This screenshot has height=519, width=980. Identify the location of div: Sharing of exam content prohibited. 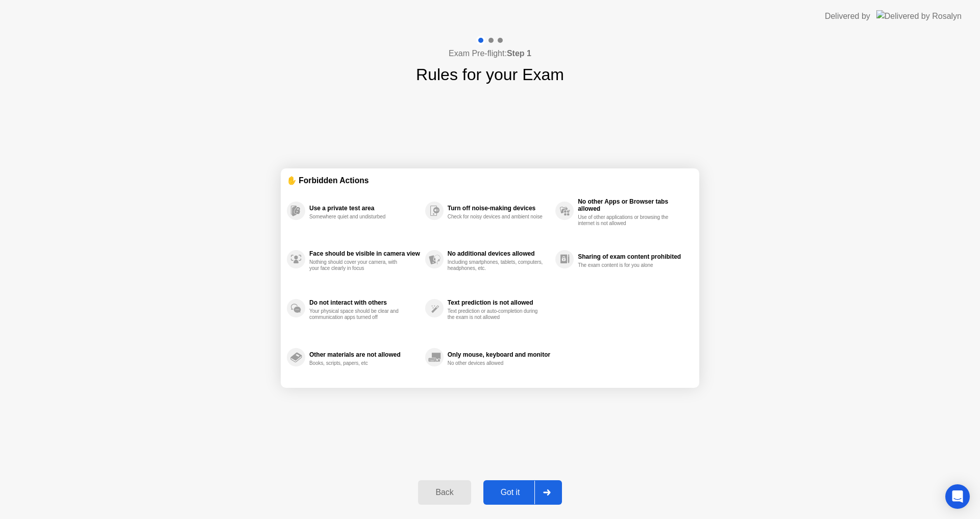
(633, 257).